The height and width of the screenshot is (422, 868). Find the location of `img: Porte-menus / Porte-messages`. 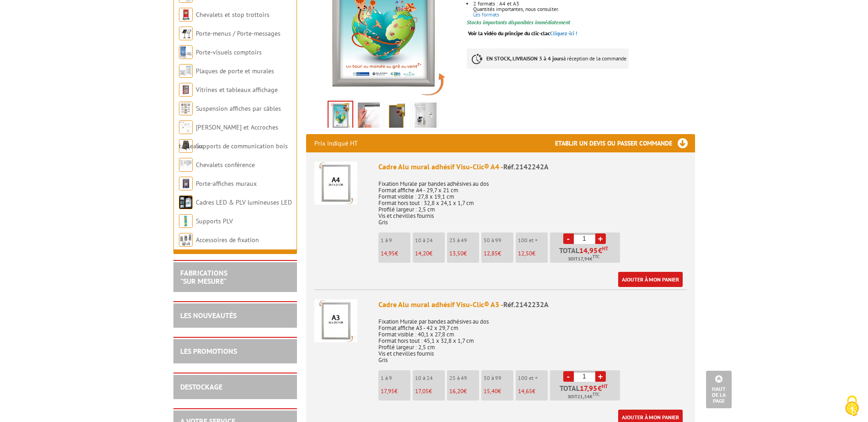

img: Porte-menus / Porte-messages is located at coordinates (186, 33).